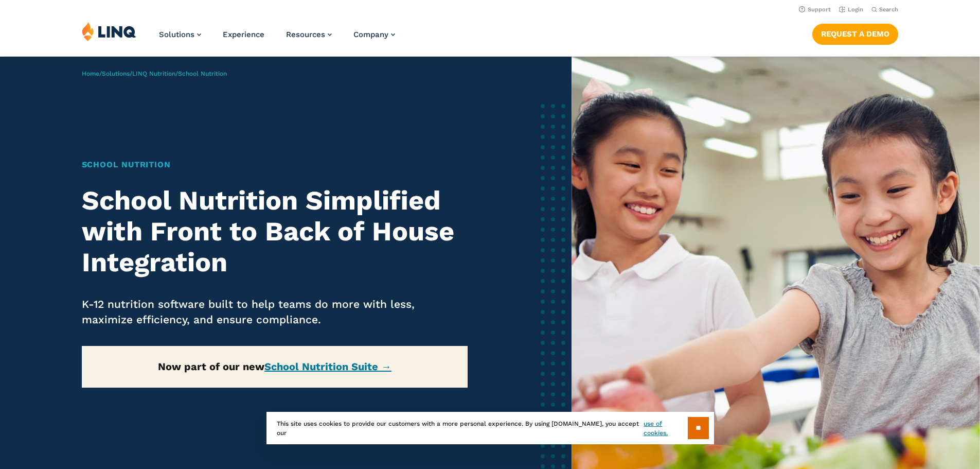  What do you see at coordinates (275, 312) in the screenshot?
I see `p: K-12 nutrition software built to help teams do more with less, maximize efficiency, and ensure co...` at bounding box center [275, 312].